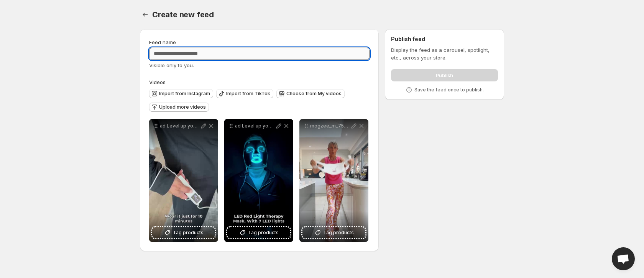  I want to click on h2: Publish feed, so click(445, 39).